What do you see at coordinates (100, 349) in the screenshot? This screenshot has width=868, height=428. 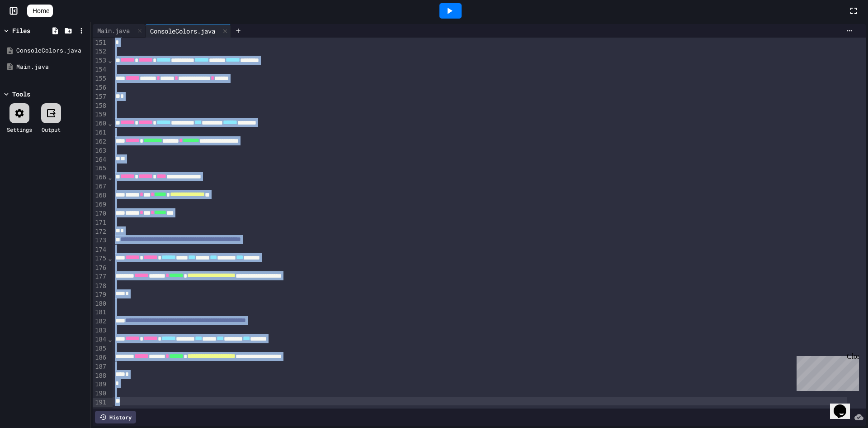 I see `div: 185` at bounding box center [100, 349].